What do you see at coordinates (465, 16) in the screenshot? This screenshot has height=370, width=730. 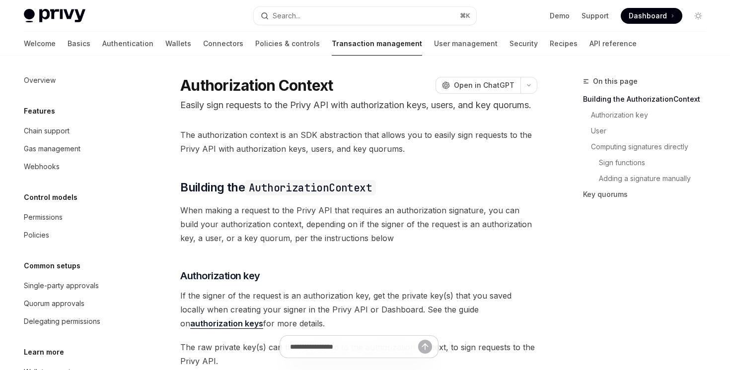 I see `span: ⌘ K` at bounding box center [465, 16].